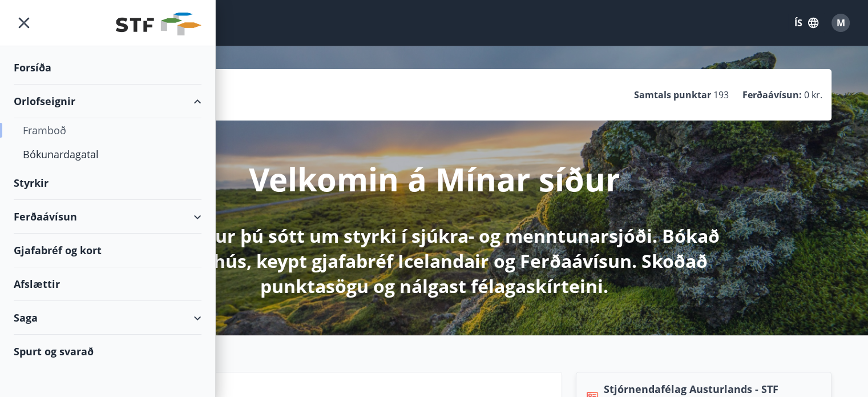  Describe the element at coordinates (772, 95) in the screenshot. I see `p: Ferðaávísun :` at that location.